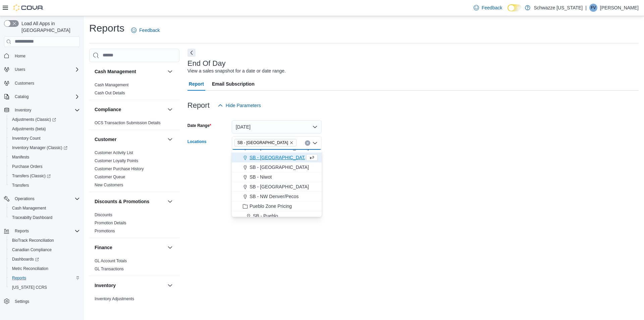  Describe the element at coordinates (110, 177) in the screenshot. I see `a: Customer Queue` at that location.